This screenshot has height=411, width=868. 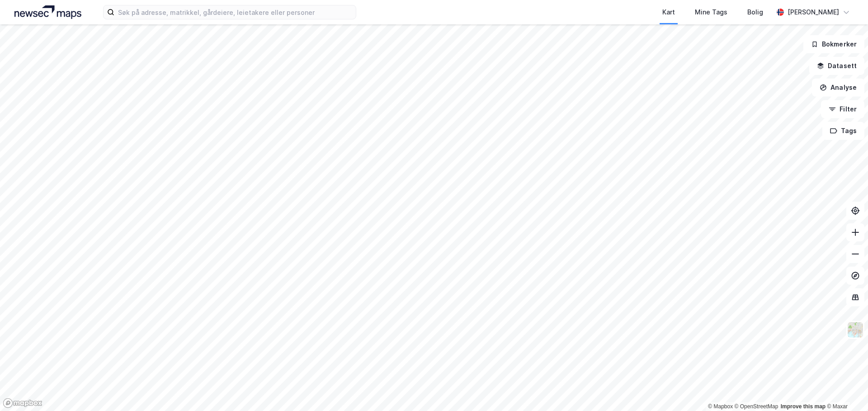 I want to click on div: Mine Tags, so click(x=711, y=12).